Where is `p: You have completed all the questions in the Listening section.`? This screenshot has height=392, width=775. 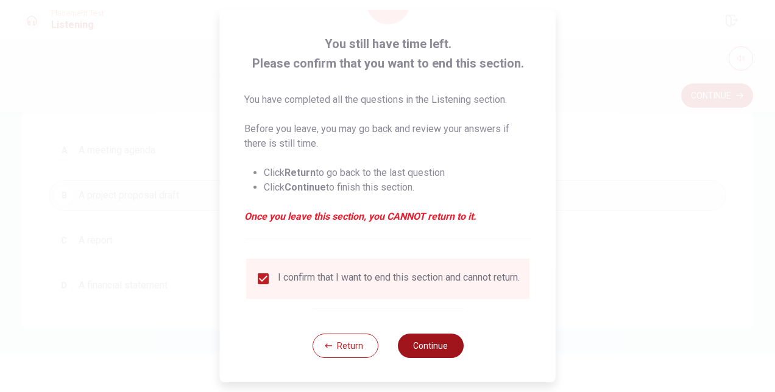
p: You have completed all the questions in the Listening section. is located at coordinates (387, 100).